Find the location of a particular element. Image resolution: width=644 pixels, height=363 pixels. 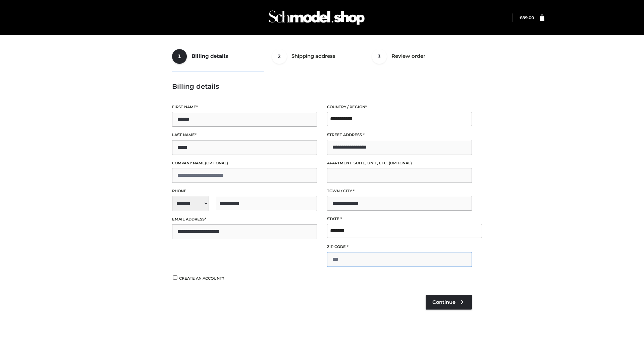

a: Continue is located at coordinates (449, 302).